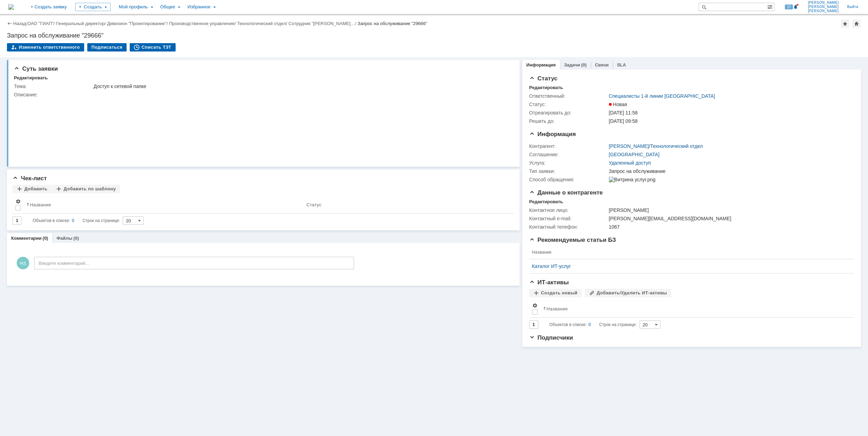  What do you see at coordinates (549, 282) in the screenshot?
I see `span: ИТ-активы` at bounding box center [549, 282].